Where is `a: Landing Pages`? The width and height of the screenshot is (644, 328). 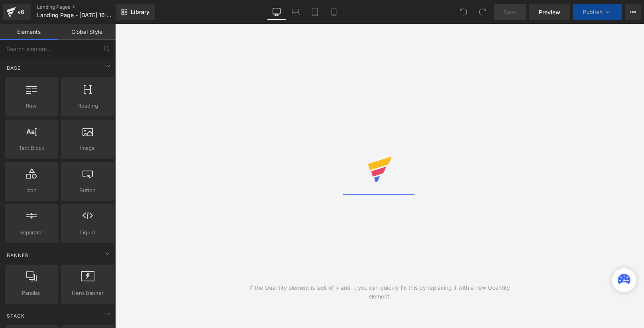
a: Landing Pages is located at coordinates (83, 7).